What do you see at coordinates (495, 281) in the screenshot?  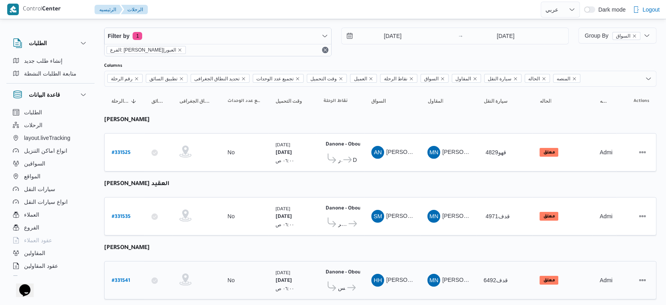 I see `span: قدف6492` at bounding box center [495, 281].